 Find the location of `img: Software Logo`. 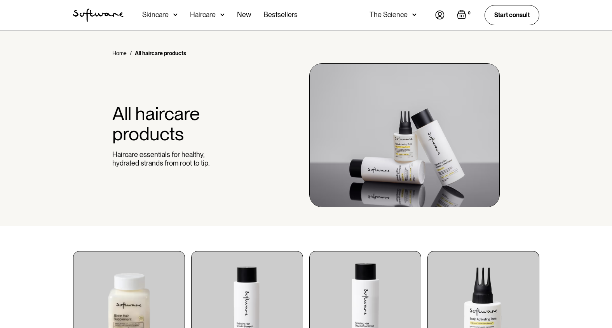

img: Software Logo is located at coordinates (98, 15).